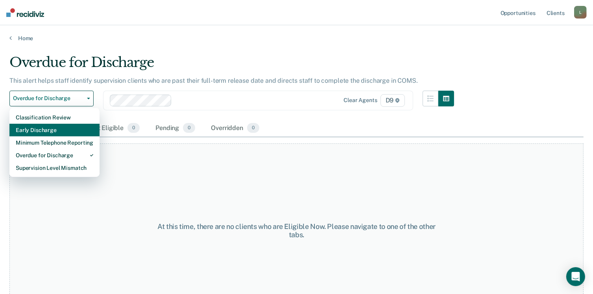 The width and height of the screenshot is (593, 294). What do you see at coordinates (235, 128) in the screenshot?
I see `div: Overridden0` at bounding box center [235, 128].